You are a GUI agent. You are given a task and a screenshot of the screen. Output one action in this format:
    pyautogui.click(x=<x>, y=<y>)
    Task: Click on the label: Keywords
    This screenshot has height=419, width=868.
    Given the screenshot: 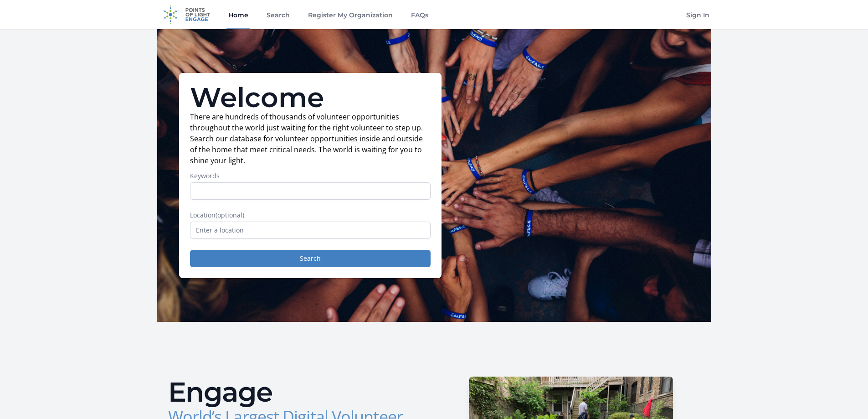 What is the action you would take?
    pyautogui.click(x=311, y=176)
    